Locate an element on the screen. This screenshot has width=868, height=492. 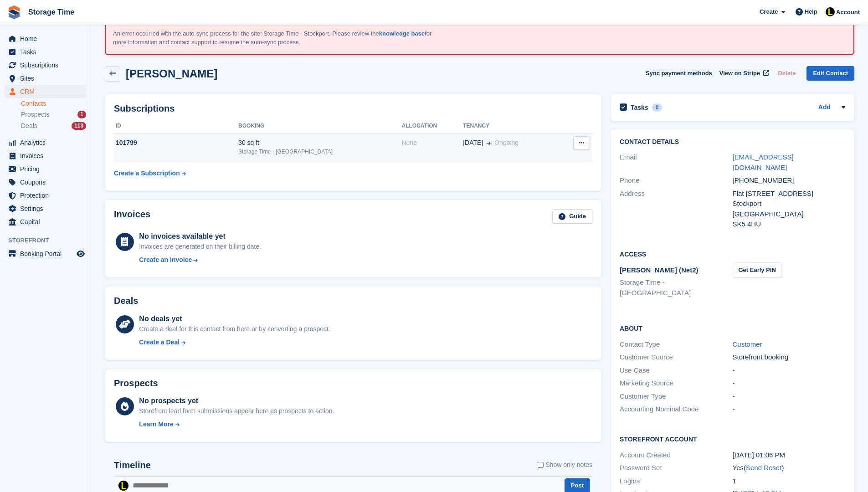
div: 101799 is located at coordinates (176, 142).